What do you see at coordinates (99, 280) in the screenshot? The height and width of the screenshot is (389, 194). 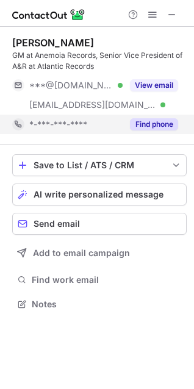 I see `button: Find work email` at bounding box center [99, 280].